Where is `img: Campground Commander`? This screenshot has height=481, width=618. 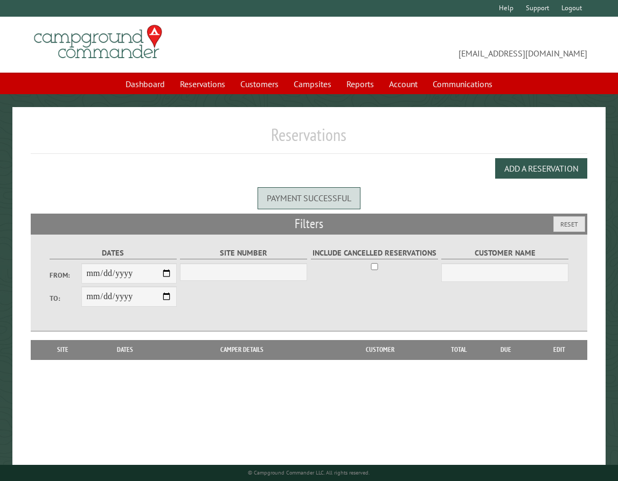
img: Campground Commander is located at coordinates (98, 42).